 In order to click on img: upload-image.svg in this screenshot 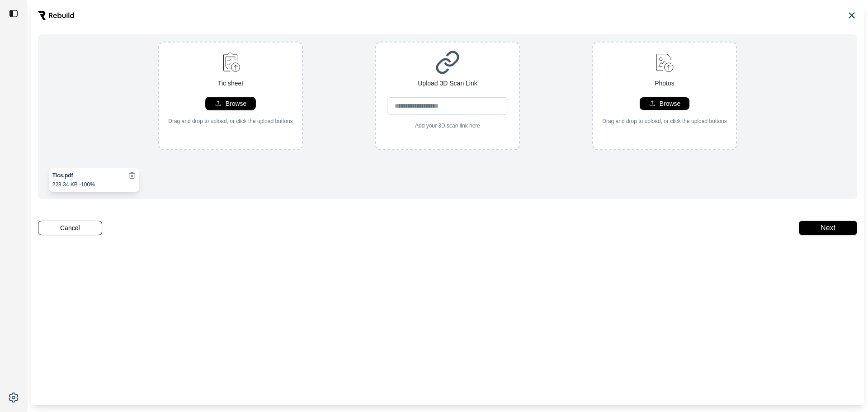, I will do `click(665, 63)`.